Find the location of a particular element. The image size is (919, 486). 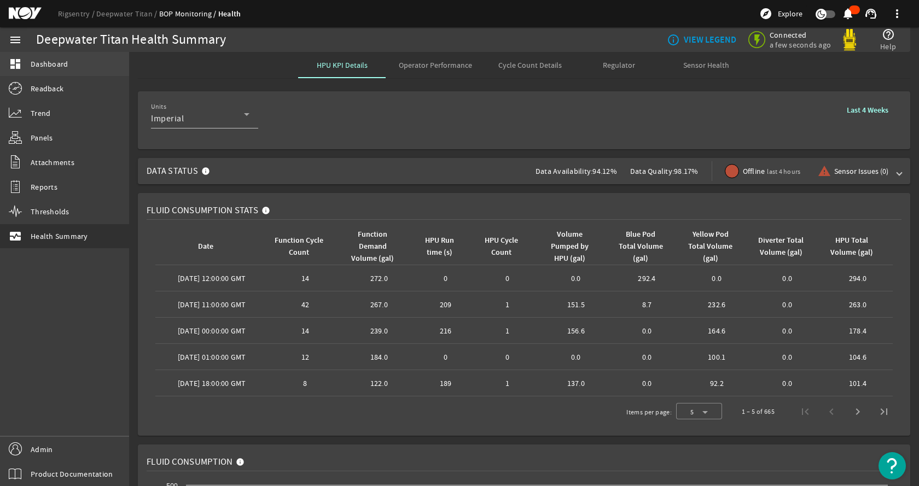

div: 101.4 is located at coordinates (857, 383).